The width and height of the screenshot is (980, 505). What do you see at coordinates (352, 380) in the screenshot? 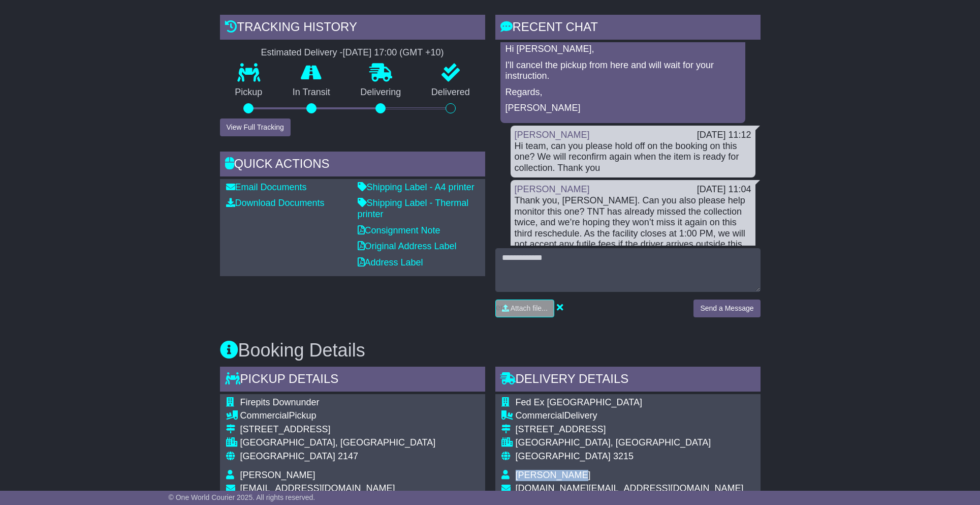
I see `div: Pickup Details` at bounding box center [352, 380].